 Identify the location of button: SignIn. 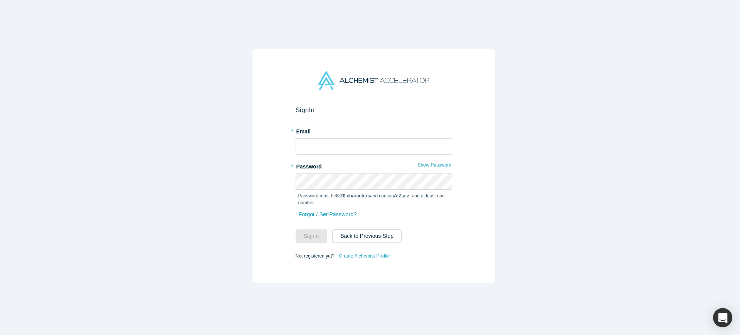
(311, 236).